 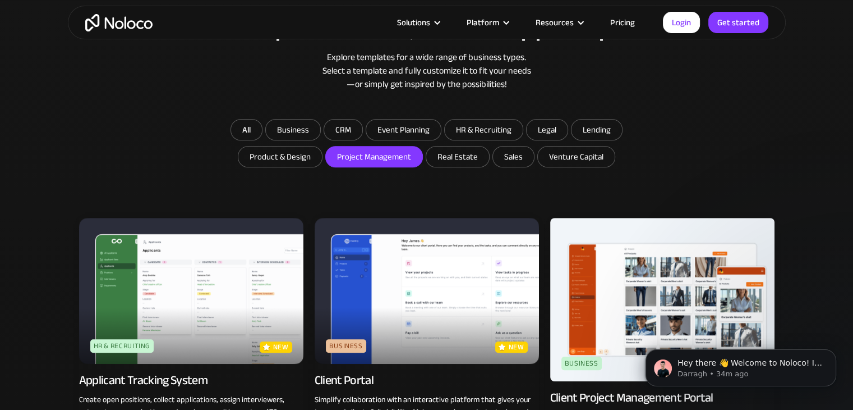 I want to click on a: Login, so click(x=682, y=22).